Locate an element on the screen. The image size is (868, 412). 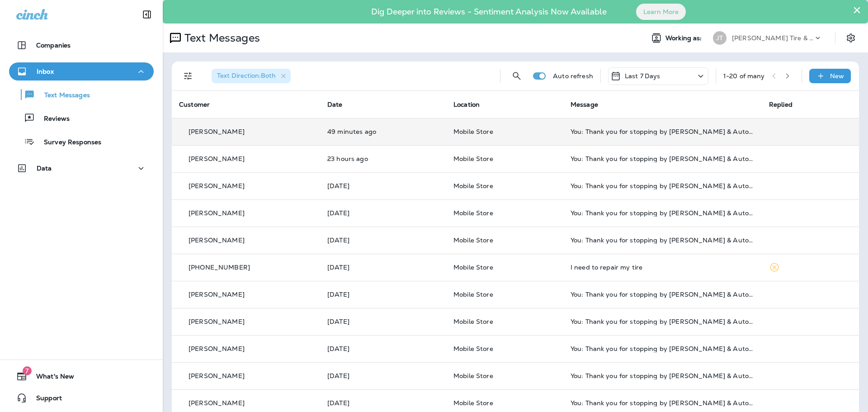
button: Text Messages is located at coordinates (81, 95).